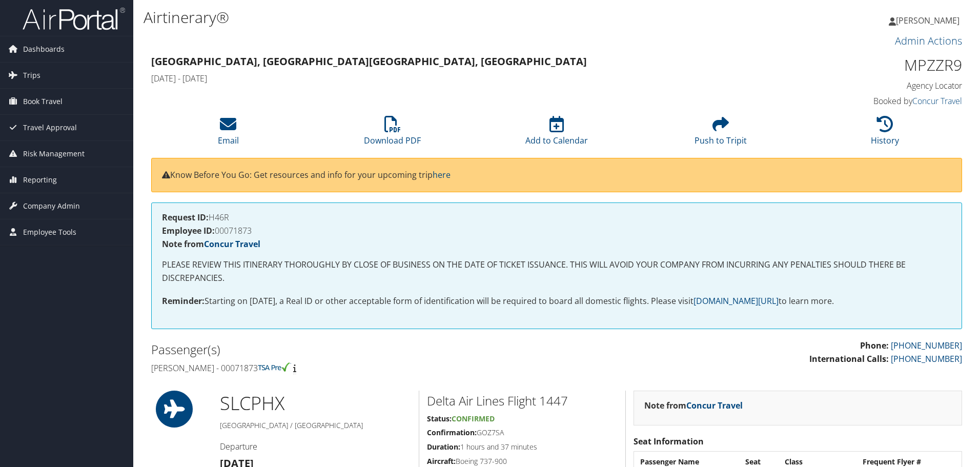  I want to click on span: Reporting, so click(40, 180).